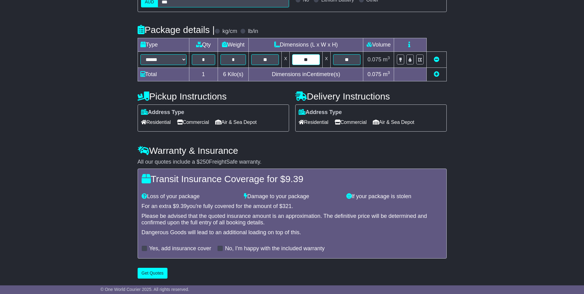 The image size is (584, 294). What do you see at coordinates (306, 45) in the screenshot?
I see `td: Dimensions (L x W x H)` at bounding box center [306, 45].